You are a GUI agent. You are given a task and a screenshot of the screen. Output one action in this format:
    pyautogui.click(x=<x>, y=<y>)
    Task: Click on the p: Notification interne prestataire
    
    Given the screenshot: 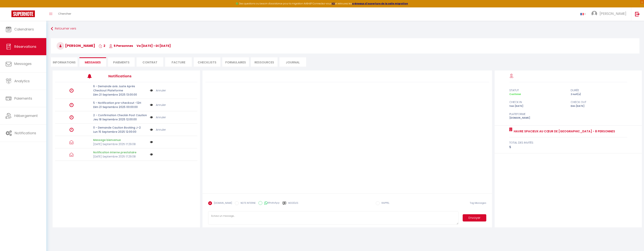 What is the action you would take?
    pyautogui.click(x=120, y=152)
    